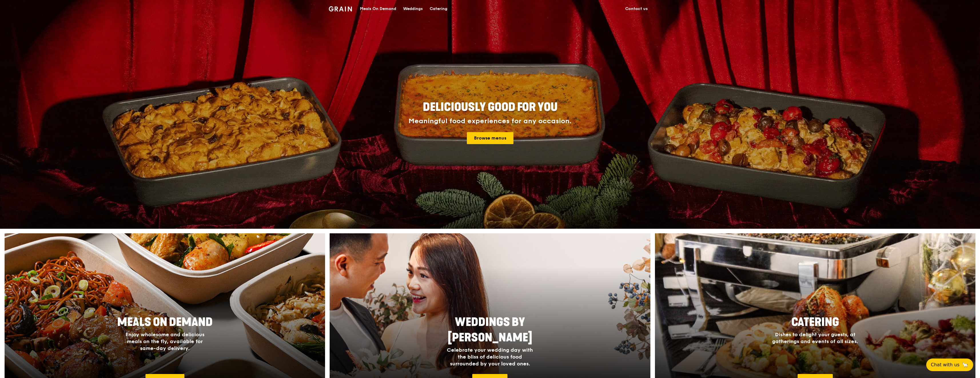 The image size is (980, 378). I want to click on span: Enjoy wholesome and delicious meals on the fly, available for same-day delivery., so click(165, 341).